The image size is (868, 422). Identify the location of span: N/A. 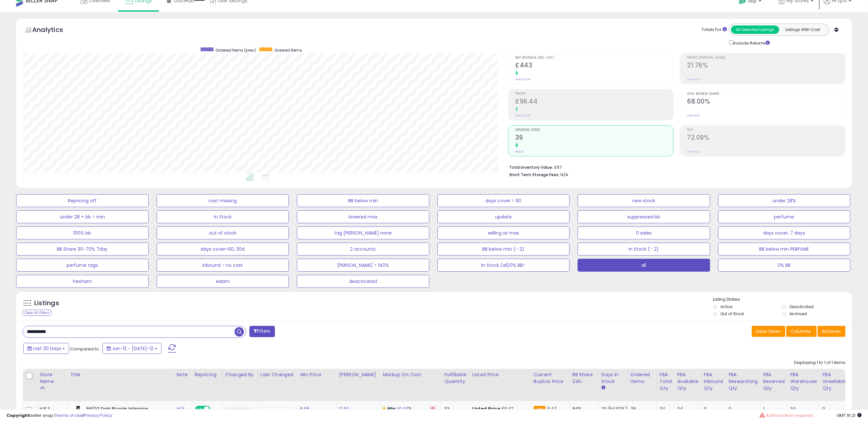
(564, 175).